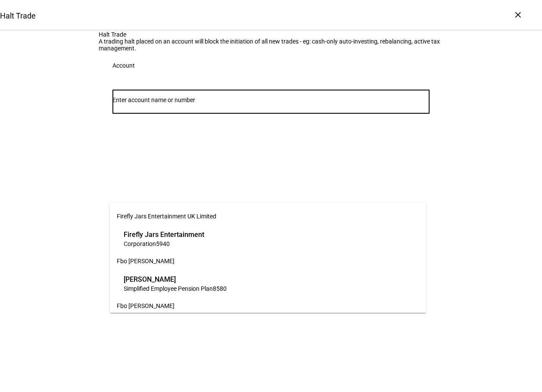 The width and height of the screenshot is (542, 392). Describe the element at coordinates (124, 65) in the screenshot. I see `div: Account` at that location.